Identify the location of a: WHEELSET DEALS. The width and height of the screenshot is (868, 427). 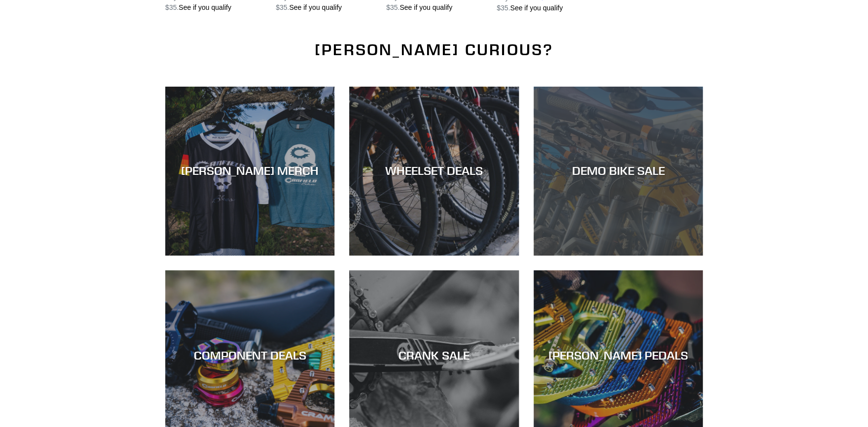
(433, 171).